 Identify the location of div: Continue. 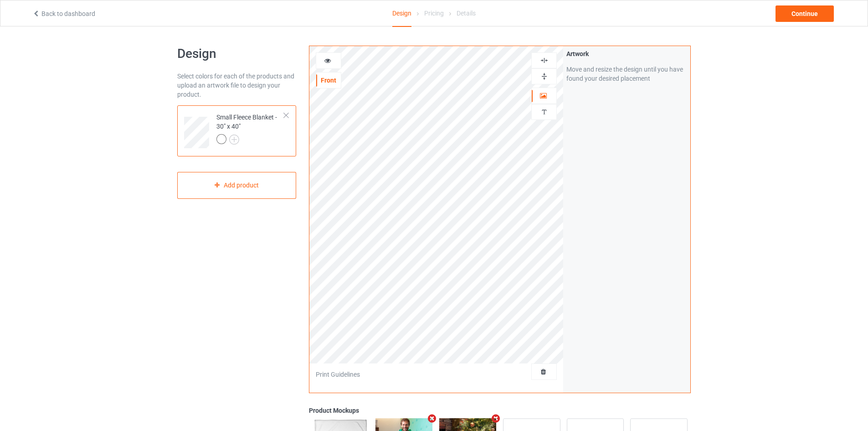
(805, 14).